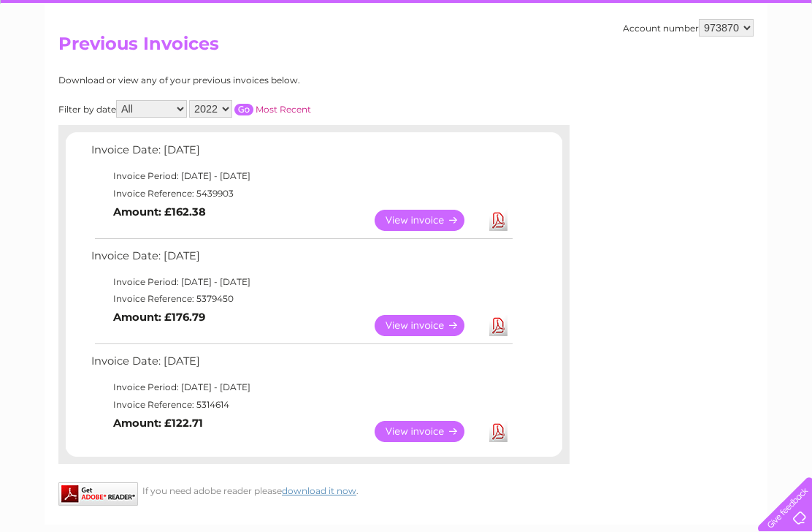 This screenshot has height=532, width=812. Describe the element at coordinates (608, 68) in the screenshot. I see `a: Energy` at that location.